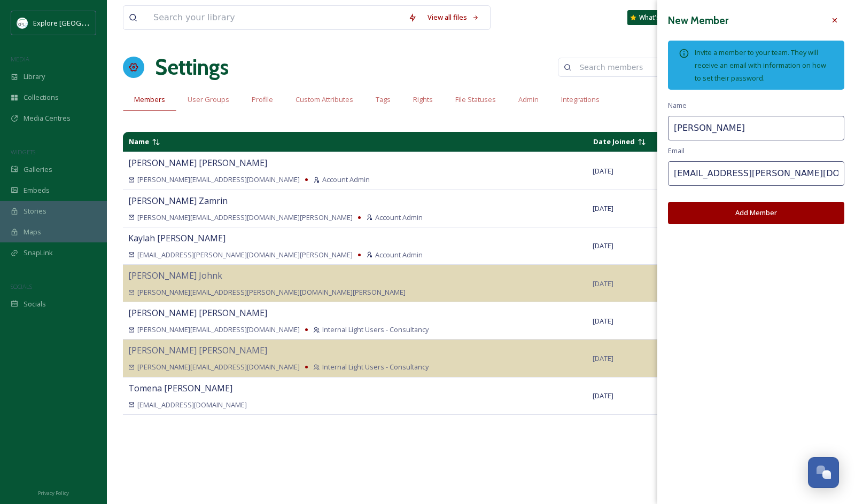  I want to click on span: Library, so click(34, 76).